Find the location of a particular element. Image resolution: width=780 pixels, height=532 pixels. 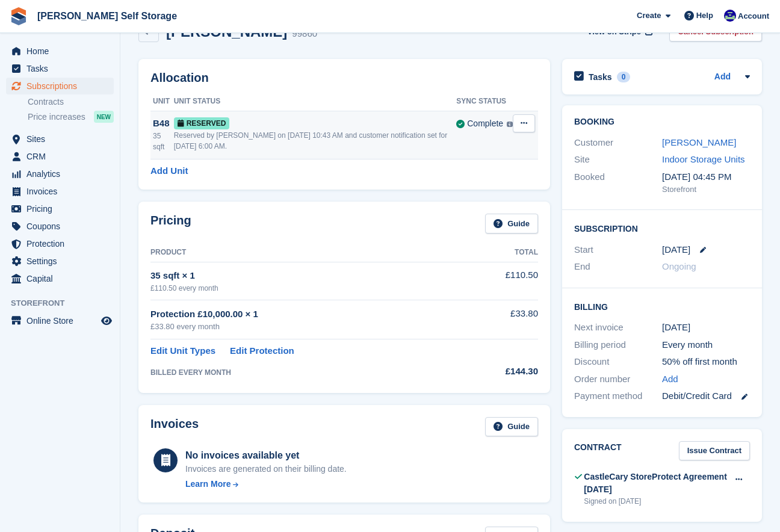

a: Add Unit is located at coordinates (169, 171).